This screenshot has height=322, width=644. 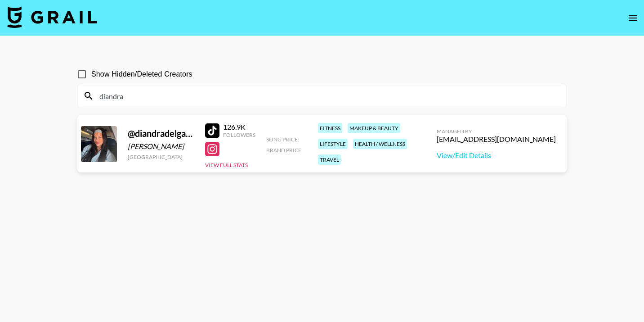 I want to click on button: View Full Stats, so click(x=226, y=164).